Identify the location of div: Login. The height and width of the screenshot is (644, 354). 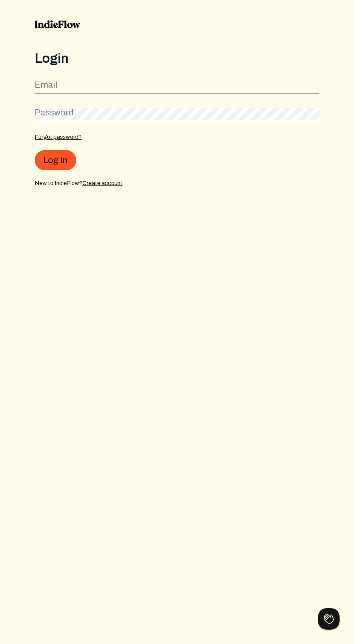
(177, 58).